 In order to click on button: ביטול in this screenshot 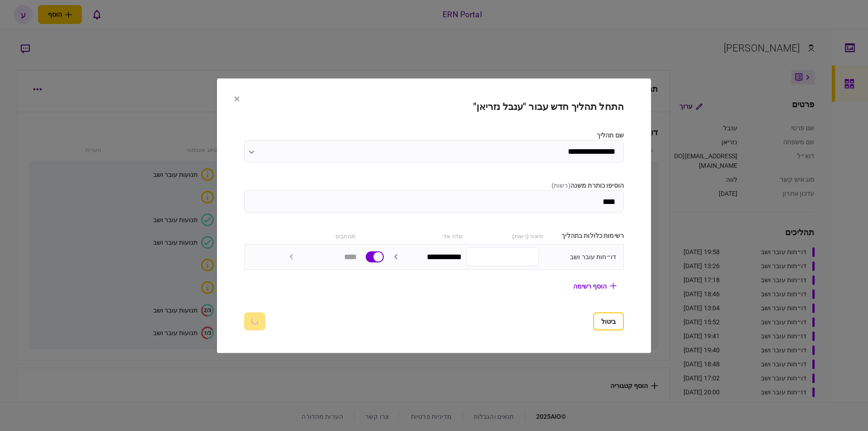, I will do `click(609, 321)`.